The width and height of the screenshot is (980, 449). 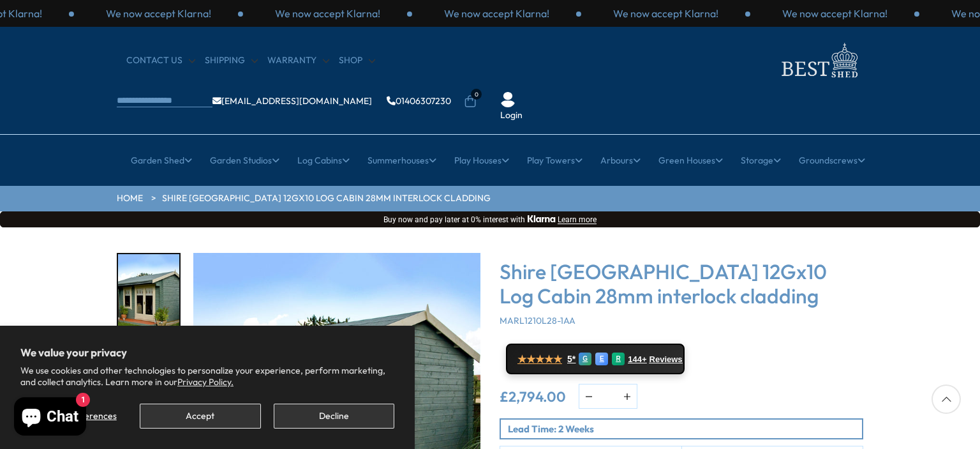 What do you see at coordinates (419, 101) in the screenshot?
I see `a: 01406307230` at bounding box center [419, 101].